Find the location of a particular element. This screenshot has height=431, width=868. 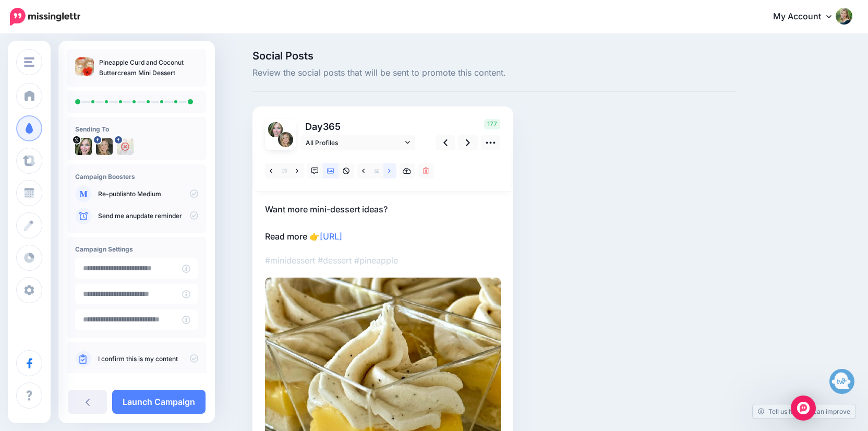

h4: Campaign Settings is located at coordinates (136, 249).